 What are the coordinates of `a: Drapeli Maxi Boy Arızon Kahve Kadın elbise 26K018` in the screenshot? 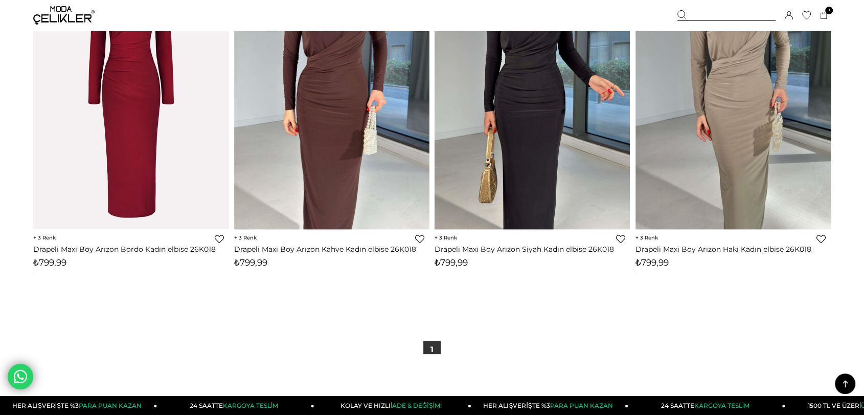 It's located at (332, 249).